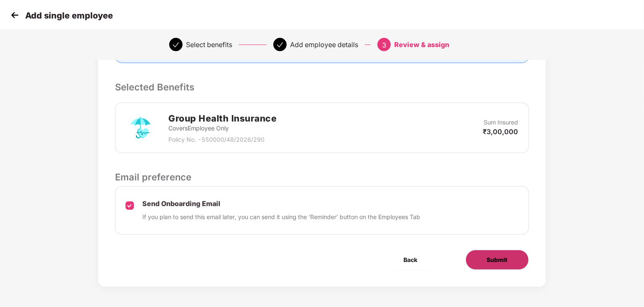  Describe the element at coordinates (15, 15) in the screenshot. I see `img: svg+xml;base64,PHN2ZyB4bWxucz0iaHR0cDovL3d3dy53My5vcmcvMjAwMC9zdmciIHdpZHRoPSIzMCIgaGVpZ2h0PSIzMC...` at that location.